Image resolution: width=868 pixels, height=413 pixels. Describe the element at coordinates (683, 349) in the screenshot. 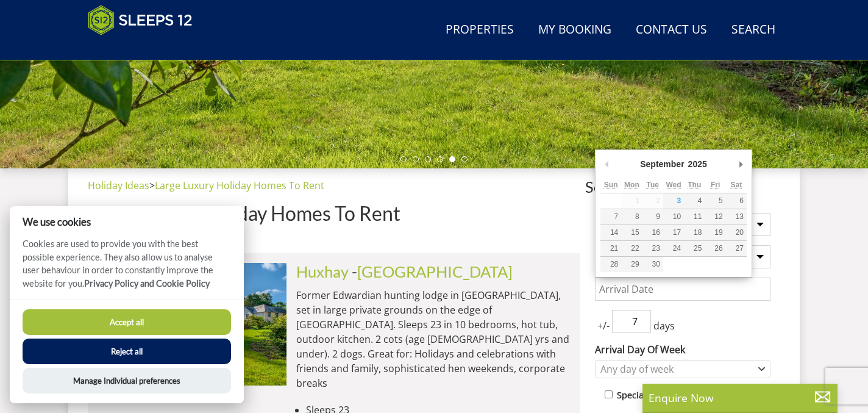

I see `label: Arrival Day Of Week` at that location.